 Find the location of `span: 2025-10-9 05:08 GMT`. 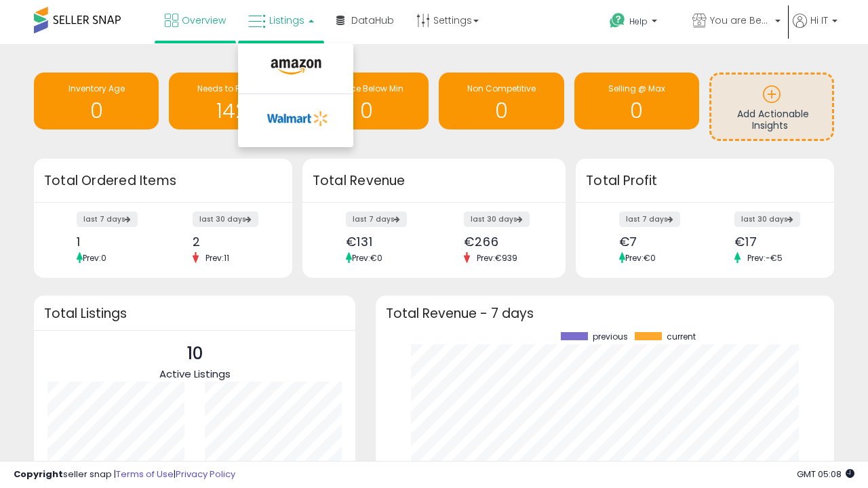

span: 2025-10-9 05:08 GMT is located at coordinates (825, 473).